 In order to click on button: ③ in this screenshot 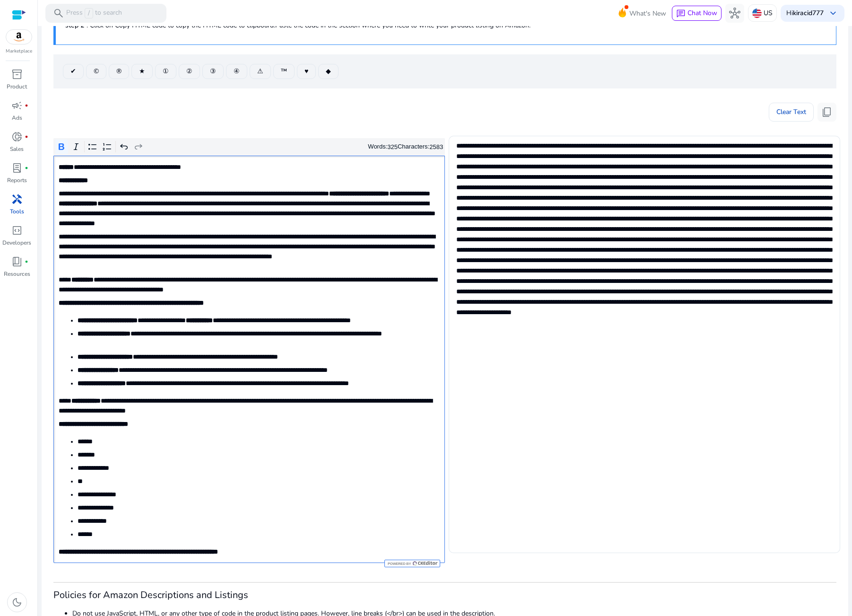, I will do `click(213, 71)`.